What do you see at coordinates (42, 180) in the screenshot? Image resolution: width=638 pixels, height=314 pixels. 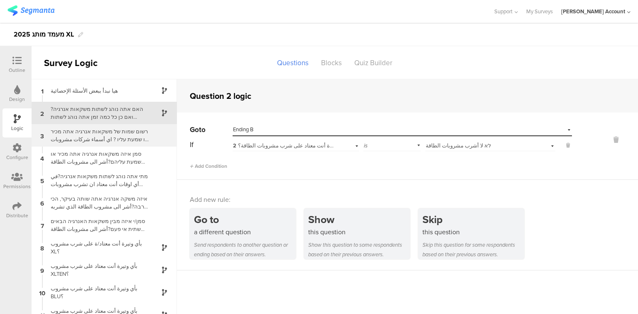 I see `span: 5` at bounding box center [42, 180].